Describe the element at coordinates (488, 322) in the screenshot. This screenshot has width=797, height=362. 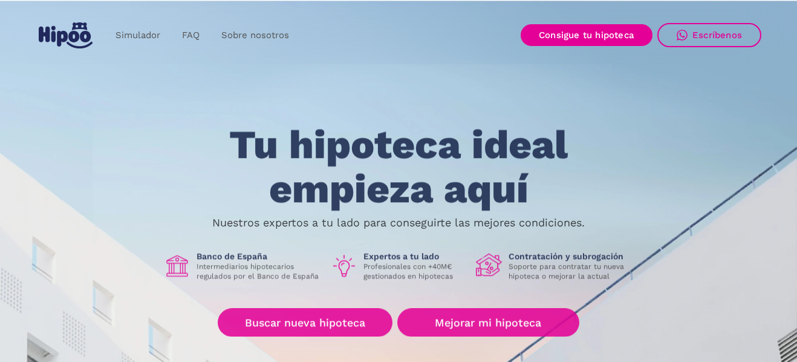
I see `a: Mejorar mi hipoteca` at that location.